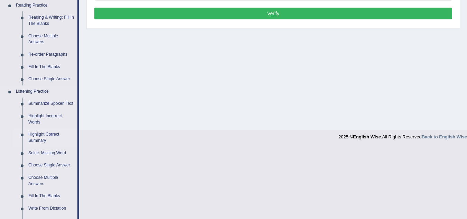 The image size is (467, 219). Describe the element at coordinates (445, 137) in the screenshot. I see `a: Back to English Wise` at that location.